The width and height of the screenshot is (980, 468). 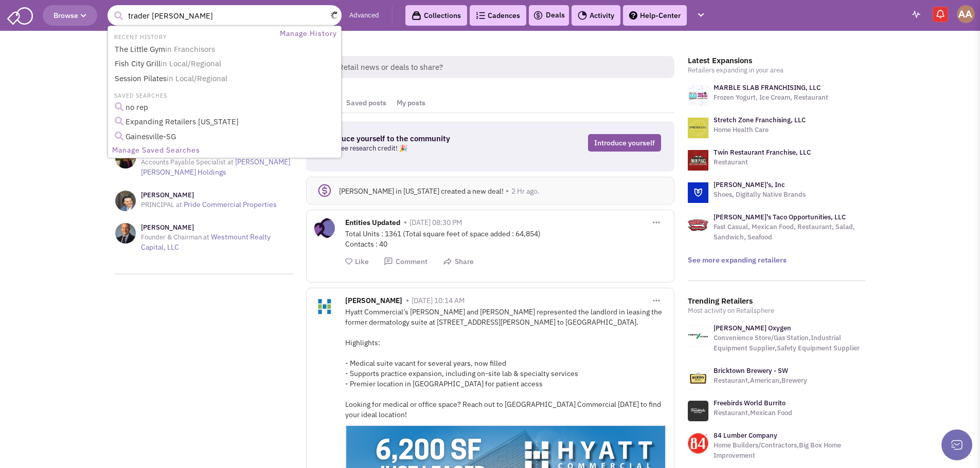 I want to click on a: Abe Arteaga, so click(x=965, y=14).